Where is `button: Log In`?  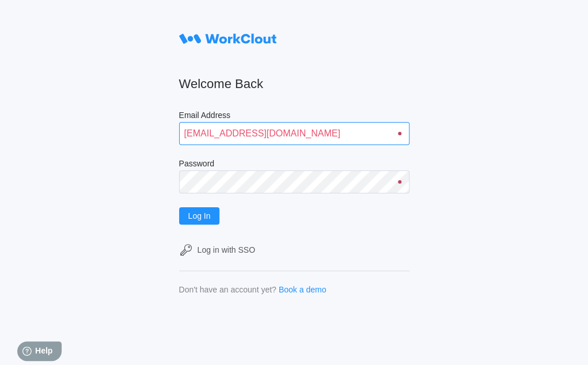
button: Log In is located at coordinates (199, 216).